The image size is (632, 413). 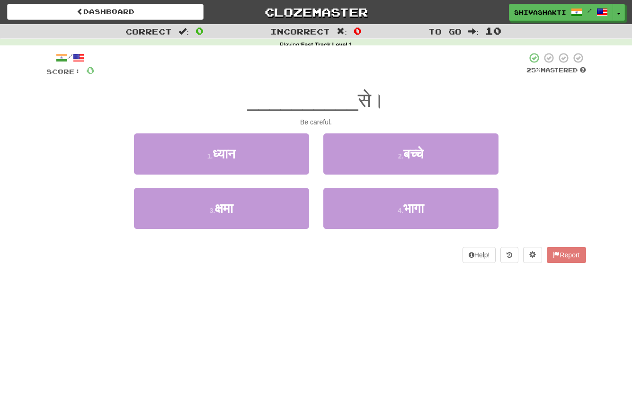 I want to click on span: से।, so click(x=371, y=100).